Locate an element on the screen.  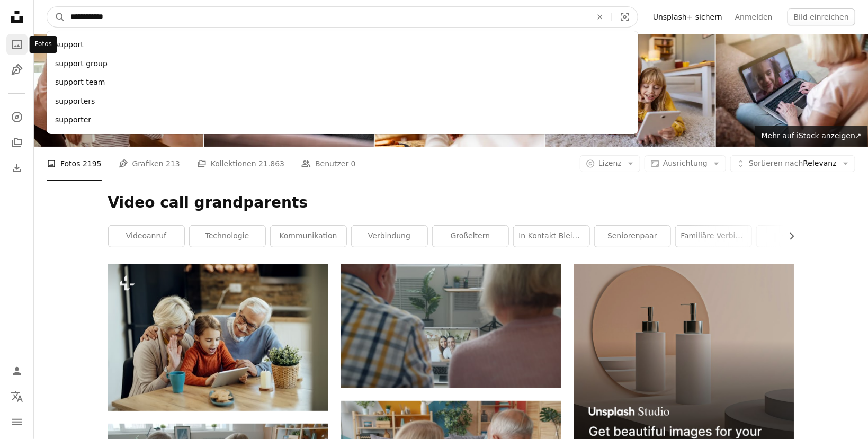
a: Seniorenpaar is located at coordinates (632, 236).